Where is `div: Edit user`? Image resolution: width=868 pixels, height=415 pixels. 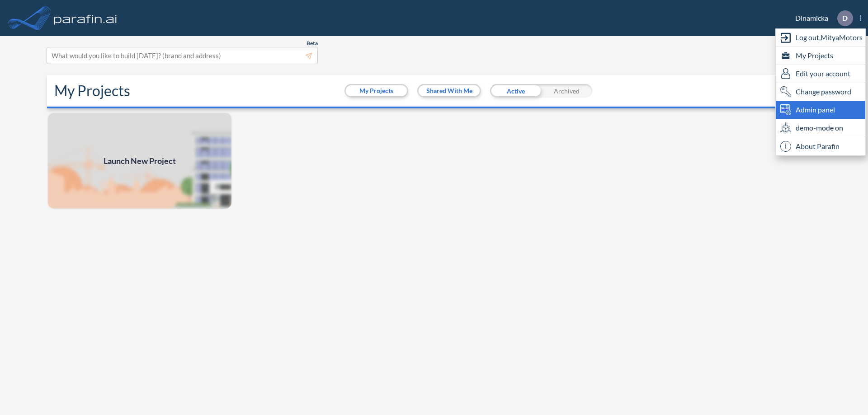 div: Edit user is located at coordinates (821, 74).